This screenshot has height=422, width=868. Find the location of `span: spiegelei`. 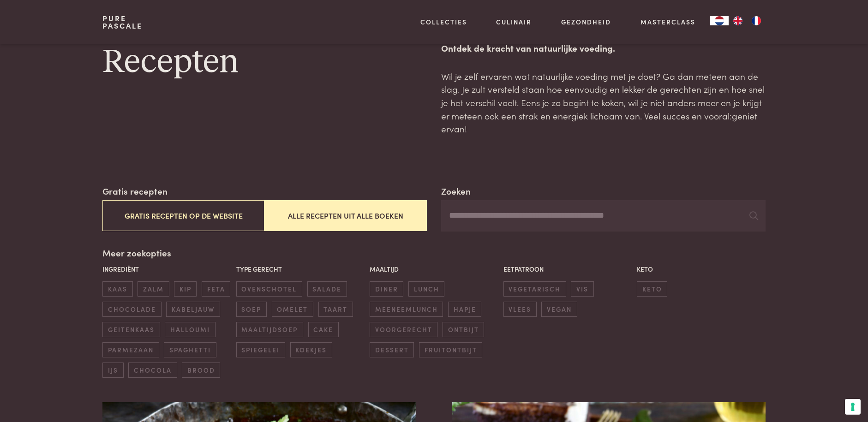

span: spiegelei is located at coordinates (261, 349).